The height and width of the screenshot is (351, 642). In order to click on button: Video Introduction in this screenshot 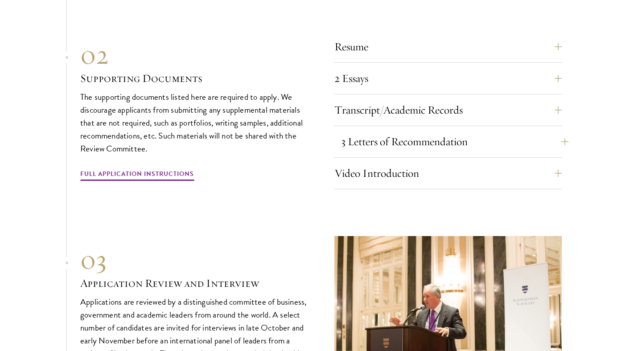, I will do `click(448, 173)`.